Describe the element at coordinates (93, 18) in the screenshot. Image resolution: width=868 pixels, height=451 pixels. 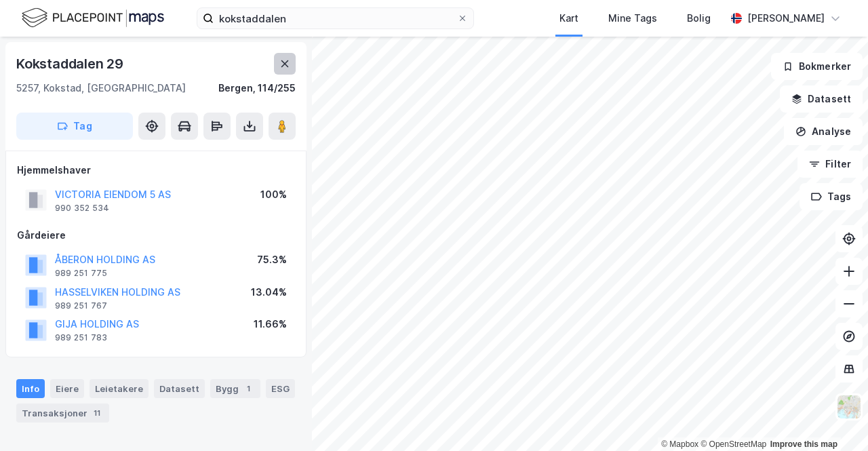
I see `img: logo.f888ab2527a4732fd821a326f86c7f29.svg` at that location.